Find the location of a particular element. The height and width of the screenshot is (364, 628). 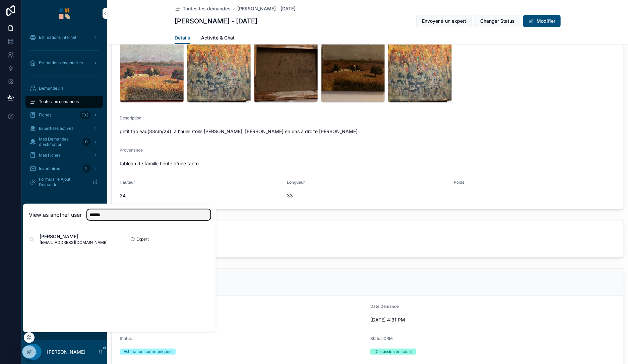

span: Activité & Chat is located at coordinates (218, 38).